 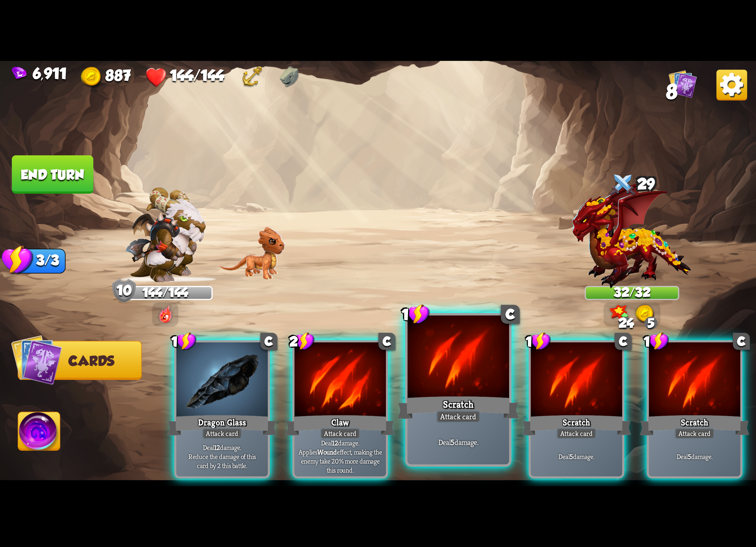 I want to click on img: Dragonstone - Raise your max HP by 1 after each combat., so click(x=289, y=77).